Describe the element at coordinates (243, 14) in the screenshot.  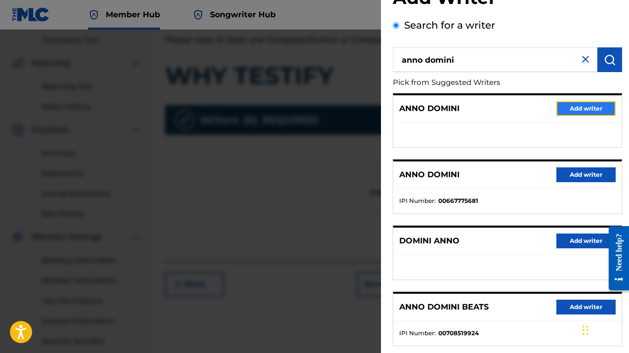
I see `span: Songwriter Hub` at that location.